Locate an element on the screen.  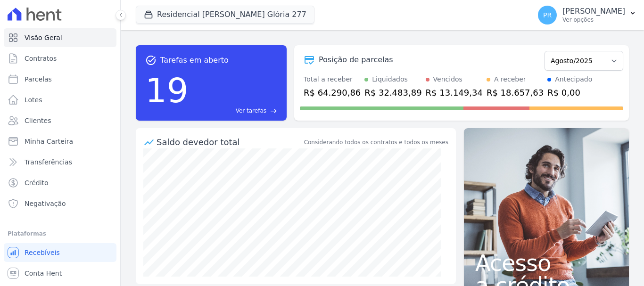
span: Conta Hent is located at coordinates (43, 274).